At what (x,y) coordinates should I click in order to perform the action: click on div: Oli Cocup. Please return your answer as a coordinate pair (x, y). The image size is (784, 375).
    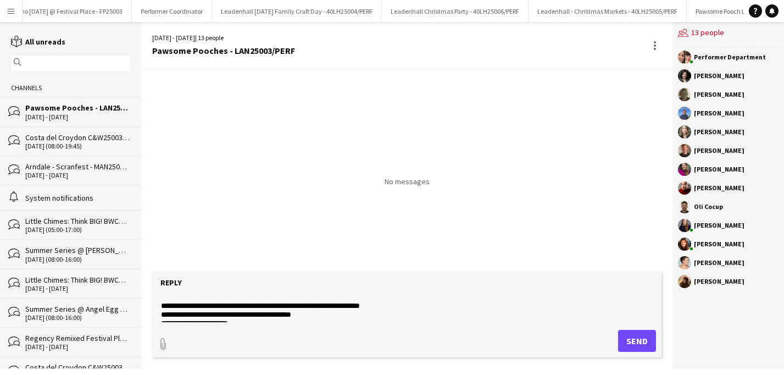
    Looking at the image, I should click on (708, 207).